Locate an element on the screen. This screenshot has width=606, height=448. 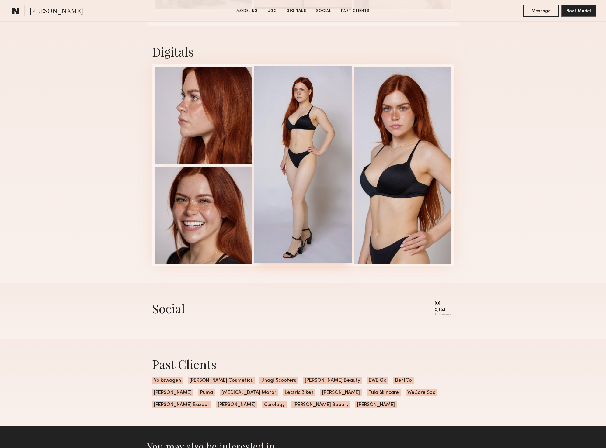
span: Curology is located at coordinates (274, 405).